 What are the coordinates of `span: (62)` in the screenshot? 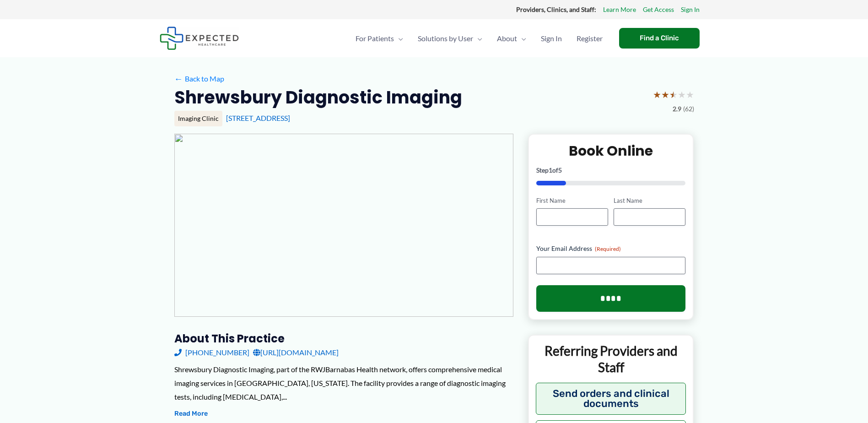 It's located at (689, 109).